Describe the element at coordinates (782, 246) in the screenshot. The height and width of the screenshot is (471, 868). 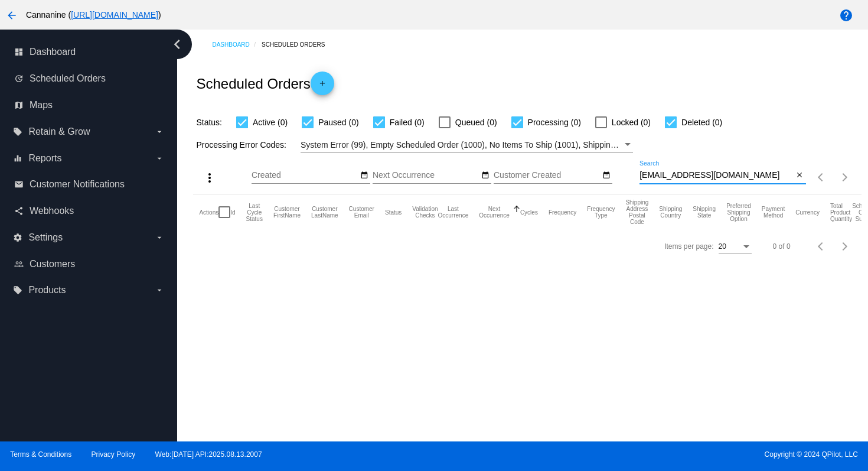
I see `div: 0 of 0` at that location.